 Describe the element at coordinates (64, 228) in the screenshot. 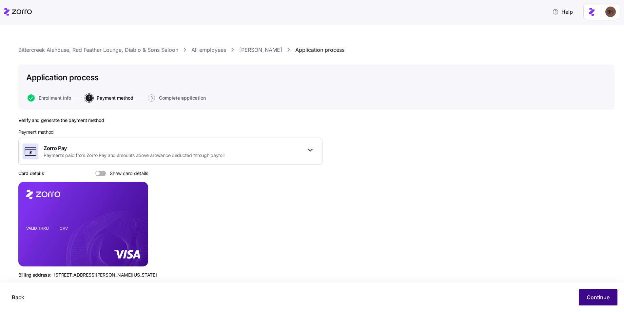

I see `tspan: CVV` at that location.